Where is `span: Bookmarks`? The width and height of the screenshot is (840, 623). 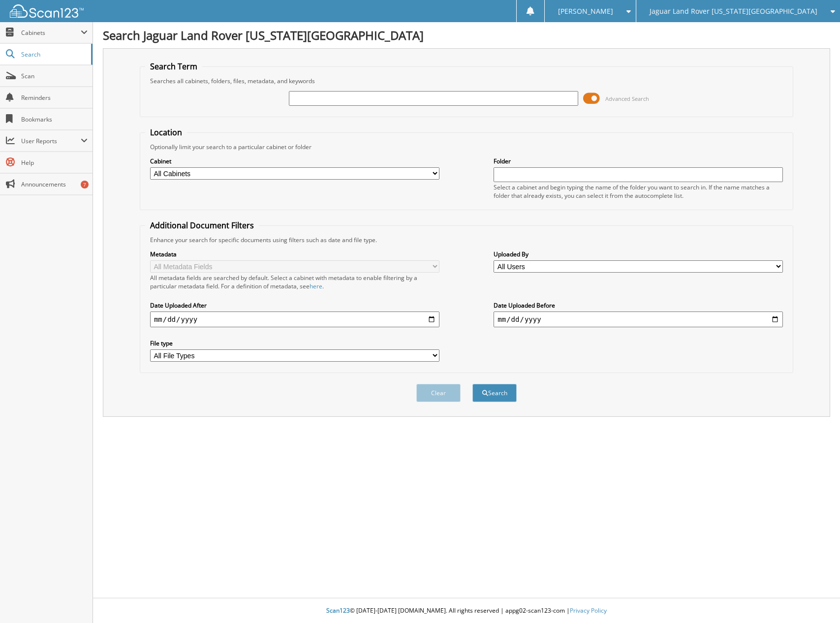 span: Bookmarks is located at coordinates (54, 119).